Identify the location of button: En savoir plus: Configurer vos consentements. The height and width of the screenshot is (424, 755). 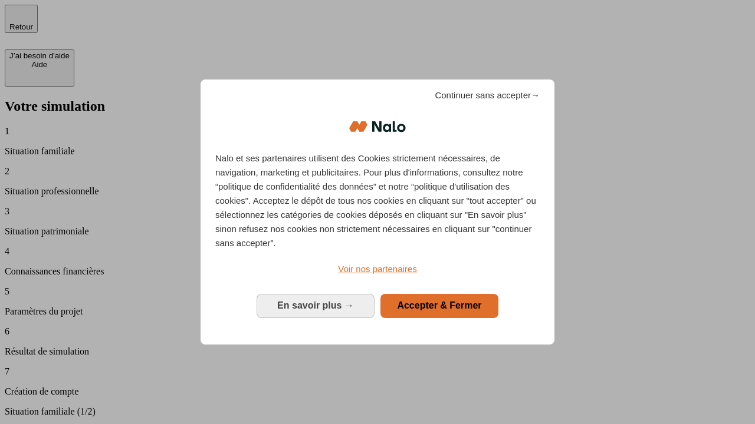
(315, 306).